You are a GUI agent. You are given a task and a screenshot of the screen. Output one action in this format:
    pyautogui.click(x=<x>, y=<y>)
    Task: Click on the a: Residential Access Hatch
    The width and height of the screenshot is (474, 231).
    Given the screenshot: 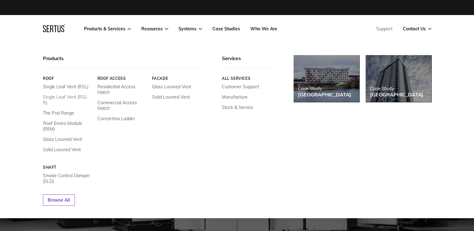 What is the action you would take?
    pyautogui.click(x=122, y=90)
    